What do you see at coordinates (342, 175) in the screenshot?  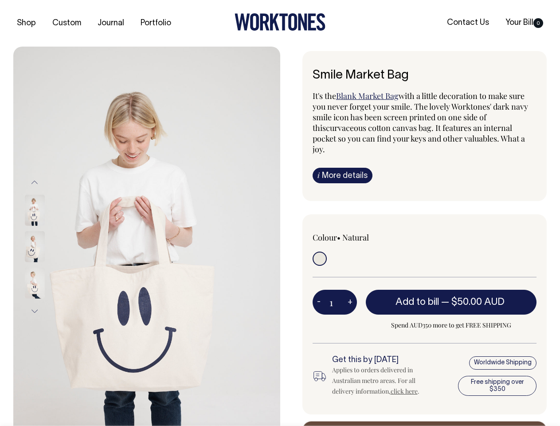 I see `a: iMore details` at bounding box center [342, 175].